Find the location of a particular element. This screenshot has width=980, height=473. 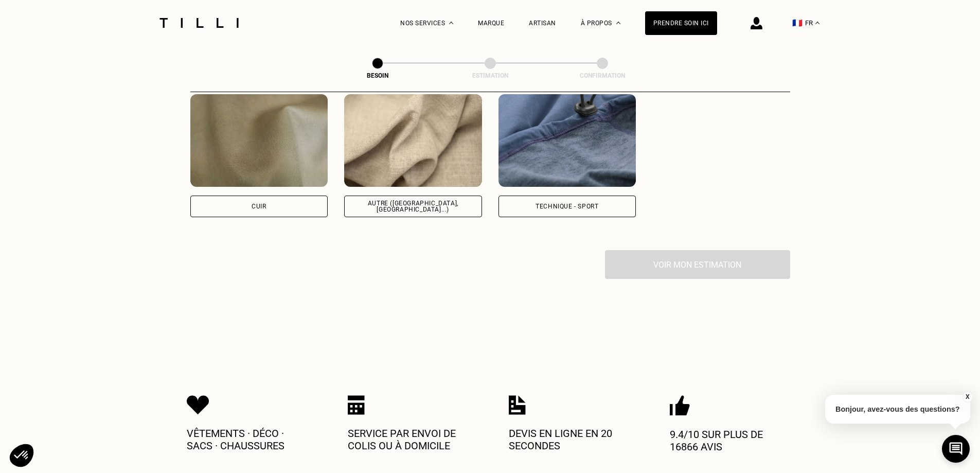

div: Cuir is located at coordinates (259, 206).